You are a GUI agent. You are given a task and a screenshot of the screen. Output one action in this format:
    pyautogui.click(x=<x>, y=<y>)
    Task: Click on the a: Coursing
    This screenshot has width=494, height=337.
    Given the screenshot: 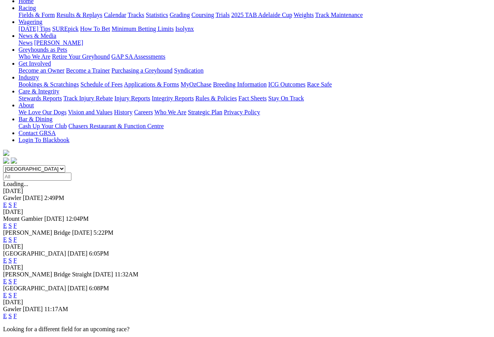 What is the action you would take?
    pyautogui.click(x=203, y=15)
    